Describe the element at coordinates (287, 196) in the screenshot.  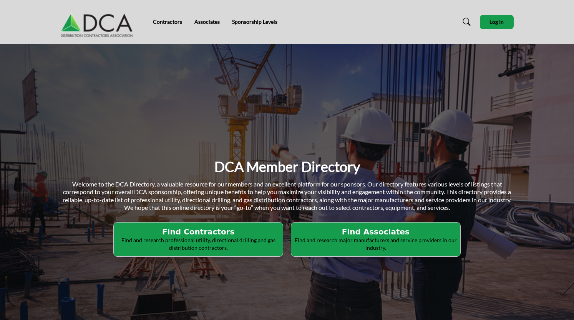
I see `span: Welcome to the DCA Directory, a valuable resource for our members and an excellent platform for o...` at that location.